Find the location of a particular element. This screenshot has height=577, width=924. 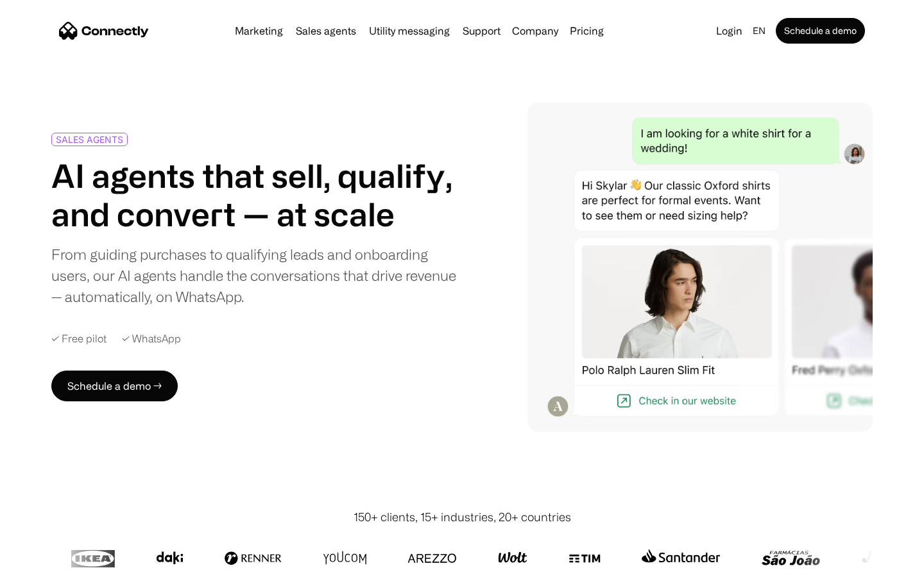

a: Sales agents is located at coordinates (326, 31).